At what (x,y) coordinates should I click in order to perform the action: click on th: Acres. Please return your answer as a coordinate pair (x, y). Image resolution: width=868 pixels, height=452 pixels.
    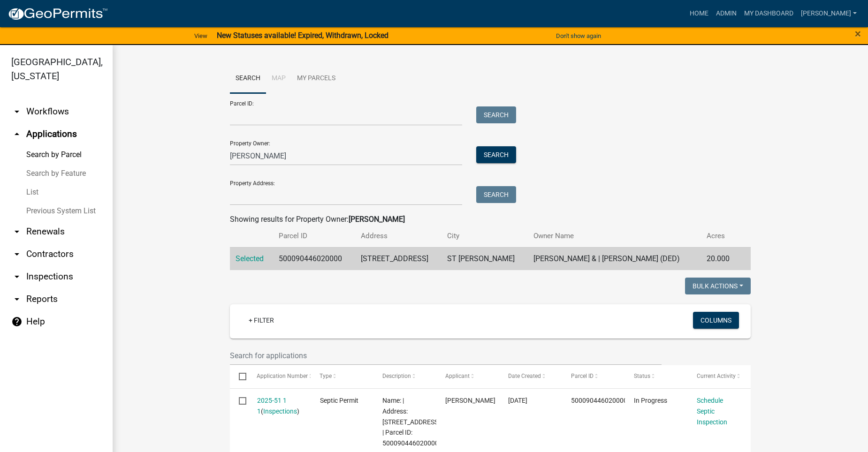
    Looking at the image, I should click on (720, 236).